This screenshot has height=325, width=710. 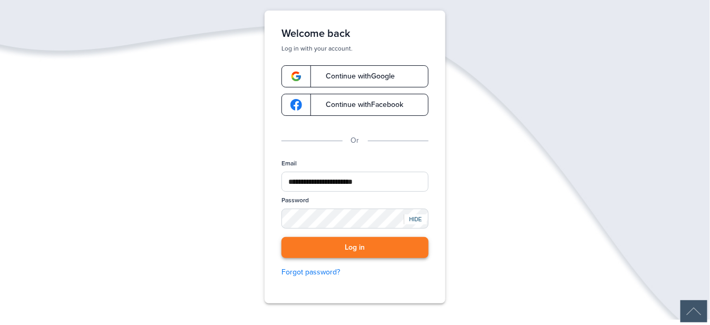 What do you see at coordinates (359, 105) in the screenshot?
I see `span: Continue with Facebook` at bounding box center [359, 105].